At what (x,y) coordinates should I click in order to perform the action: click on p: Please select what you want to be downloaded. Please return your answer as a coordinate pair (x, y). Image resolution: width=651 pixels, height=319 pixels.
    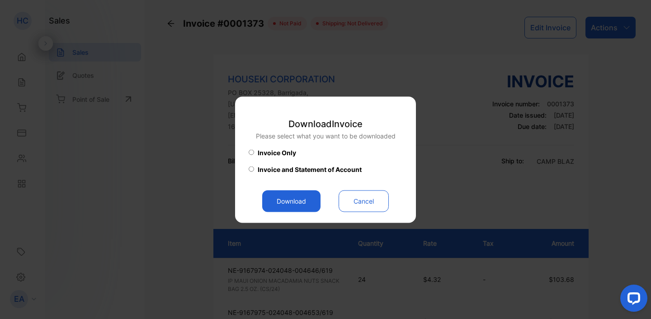
    Looking at the image, I should click on (325, 135).